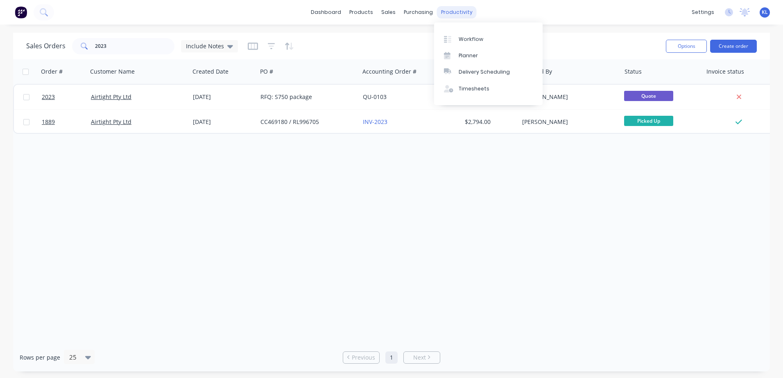 The height and width of the screenshot is (378, 783). Describe the element at coordinates (725, 72) in the screenshot. I see `div: Invoice status` at that location.